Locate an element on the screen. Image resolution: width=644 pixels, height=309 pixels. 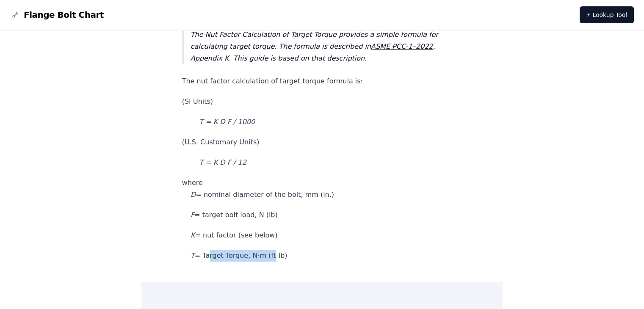
em: T = K D F / 12 is located at coordinates (222, 162).